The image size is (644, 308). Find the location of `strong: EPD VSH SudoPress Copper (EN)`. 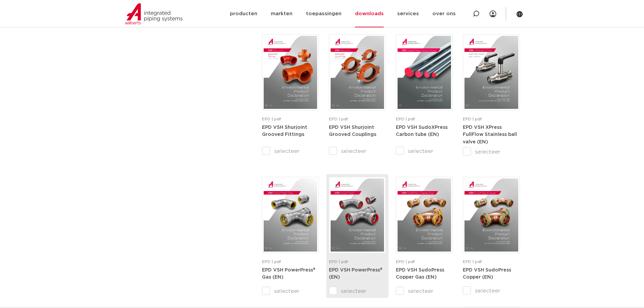

strong: EPD VSH SudoPress Copper (EN) is located at coordinates (487, 274).